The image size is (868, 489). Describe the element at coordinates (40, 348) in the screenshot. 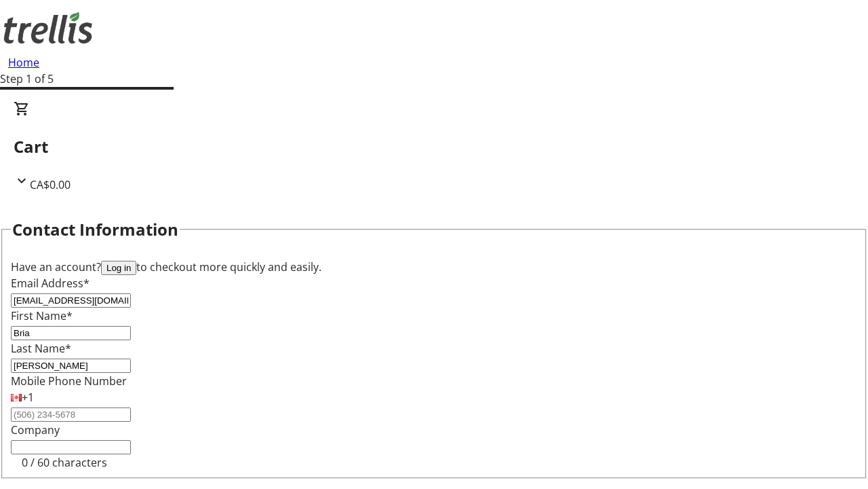

I see `label: Last Name*` at that location.